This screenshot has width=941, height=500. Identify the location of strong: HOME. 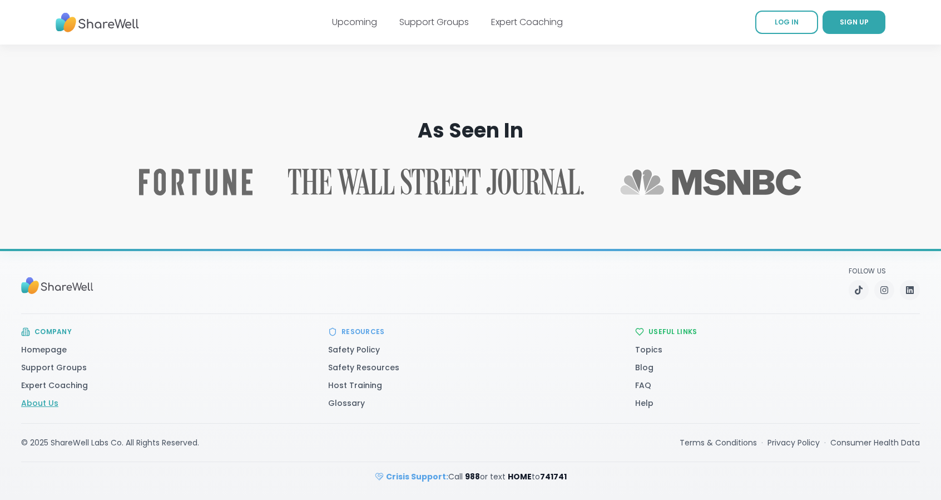
(520, 476).